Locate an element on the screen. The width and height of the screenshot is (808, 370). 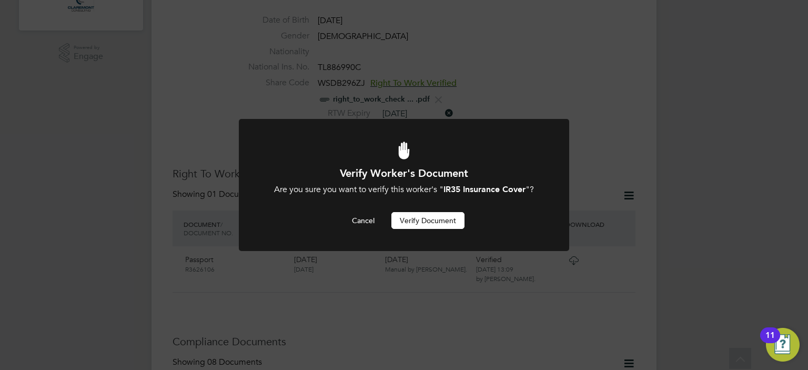
button: Cancel is located at coordinates (363, 220).